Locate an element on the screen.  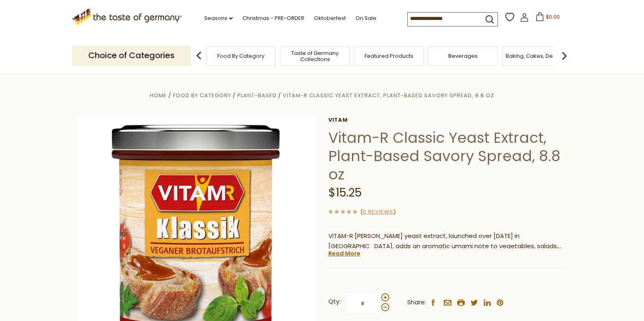
a: Oktoberfest is located at coordinates (330, 18).